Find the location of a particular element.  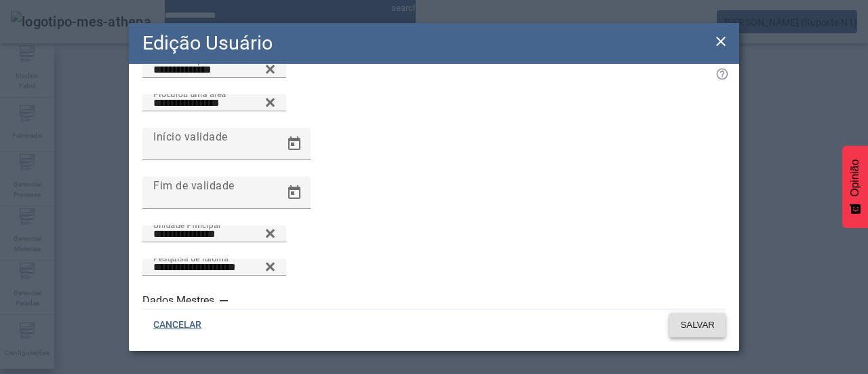

font: Procurou o perfil is located at coordinates (185, 61).